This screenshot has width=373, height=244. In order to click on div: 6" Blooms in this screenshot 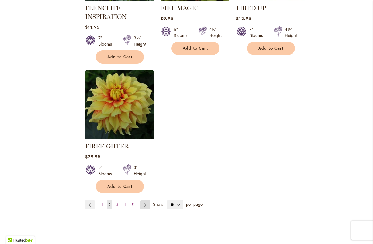, I will do `click(183, 32)`.